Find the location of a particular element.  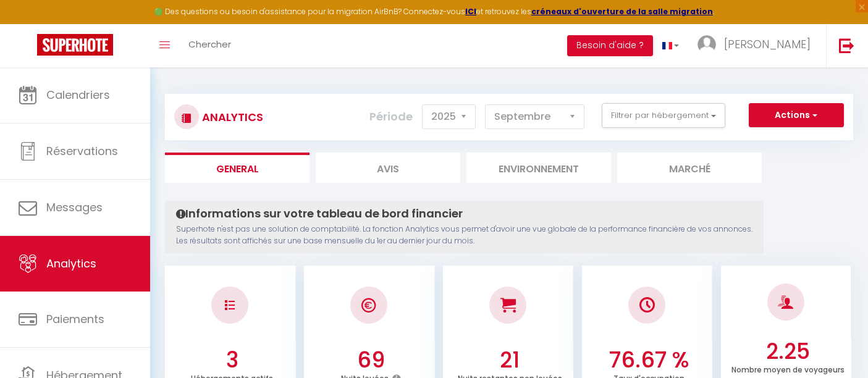

li: Marché is located at coordinates (689, 167).